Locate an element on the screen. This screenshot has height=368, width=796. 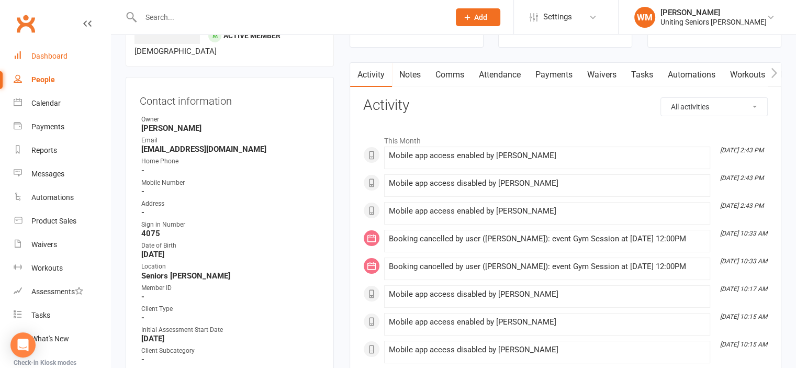
div: Tasks is located at coordinates (41, 315).